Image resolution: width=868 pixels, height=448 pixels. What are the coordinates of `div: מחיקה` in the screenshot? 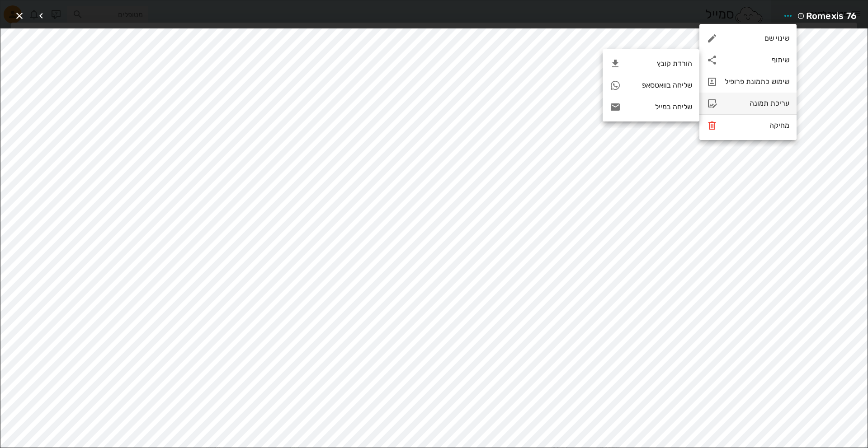 It's located at (757, 125).